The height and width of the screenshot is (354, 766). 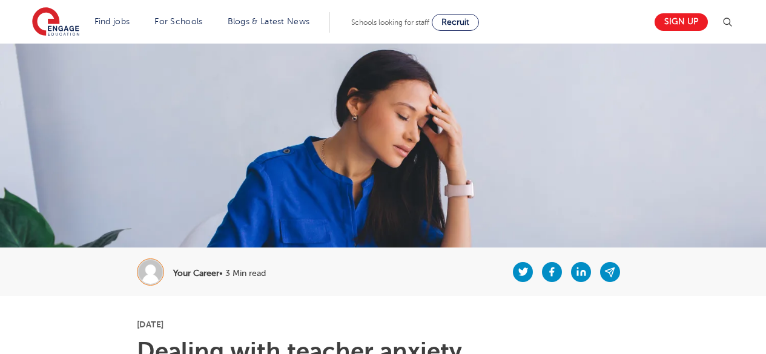 I want to click on a: Recruit, so click(x=455, y=22).